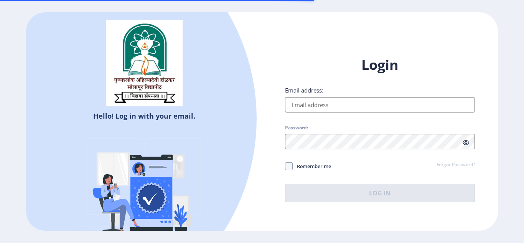 The width and height of the screenshot is (524, 243). I want to click on label: Password:, so click(297, 128).